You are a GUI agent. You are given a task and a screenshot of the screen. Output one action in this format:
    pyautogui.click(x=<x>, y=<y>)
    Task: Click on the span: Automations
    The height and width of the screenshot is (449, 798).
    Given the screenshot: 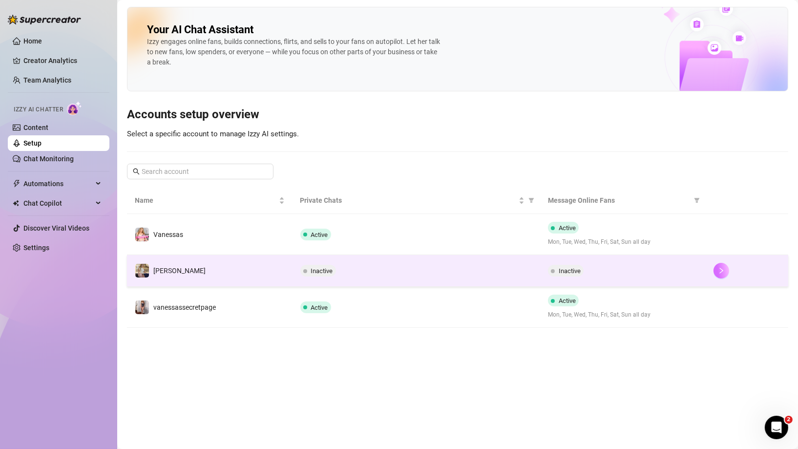 What is the action you would take?
    pyautogui.click(x=58, y=184)
    